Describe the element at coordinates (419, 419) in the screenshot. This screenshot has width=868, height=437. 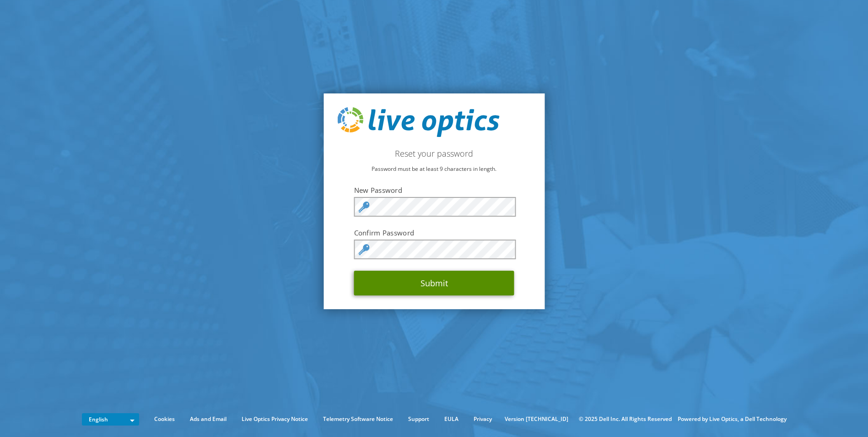
I see `a: Support` at that location.